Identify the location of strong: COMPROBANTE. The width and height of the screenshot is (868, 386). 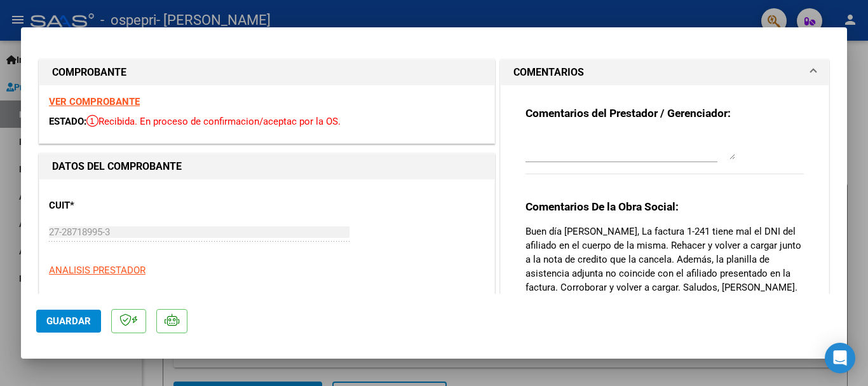
(89, 71).